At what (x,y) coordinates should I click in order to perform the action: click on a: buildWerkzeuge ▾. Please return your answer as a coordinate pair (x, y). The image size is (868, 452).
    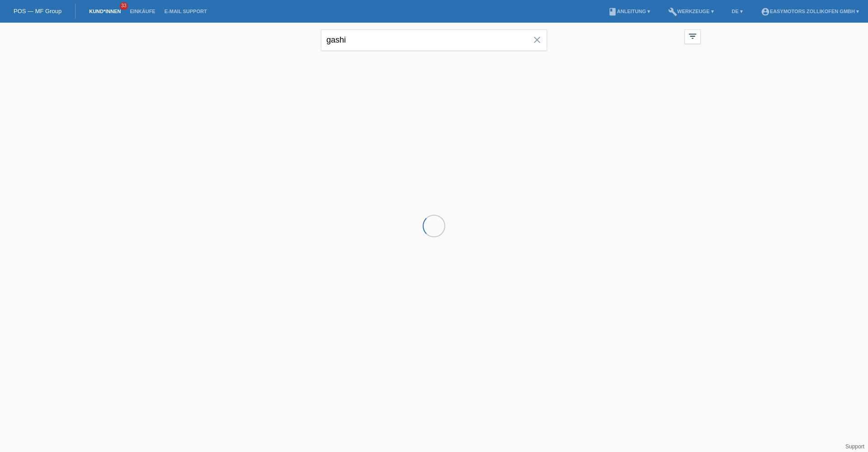
    Looking at the image, I should click on (691, 11).